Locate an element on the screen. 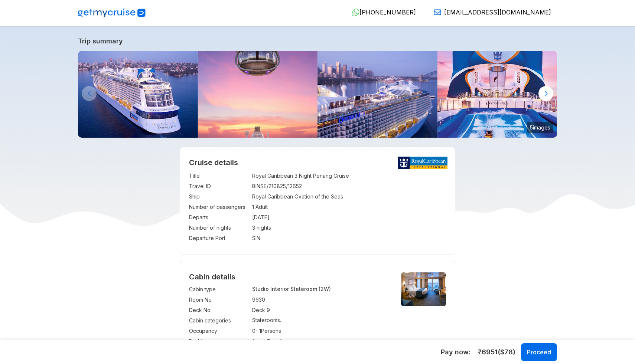 The height and width of the screenshot is (364, 635). img: ovation-of-the-seas-flowrider-sunset.jpg is located at coordinates (497, 94).